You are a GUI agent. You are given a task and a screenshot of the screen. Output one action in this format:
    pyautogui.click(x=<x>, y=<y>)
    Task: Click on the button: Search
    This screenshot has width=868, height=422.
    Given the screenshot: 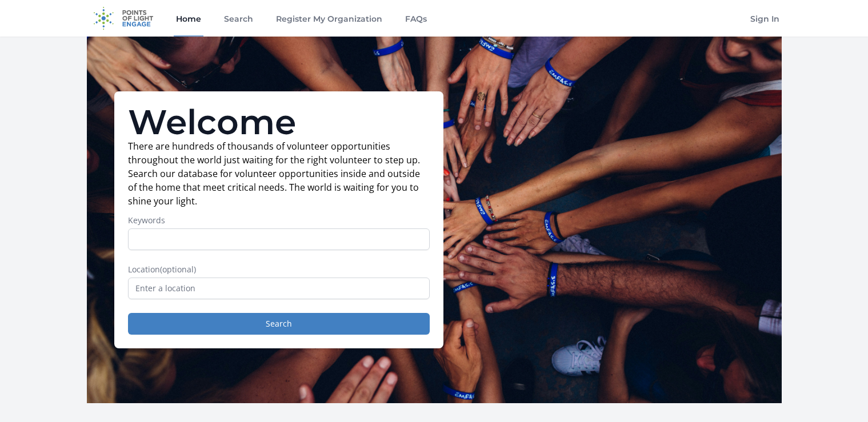 What is the action you would take?
    pyautogui.click(x=278, y=324)
    